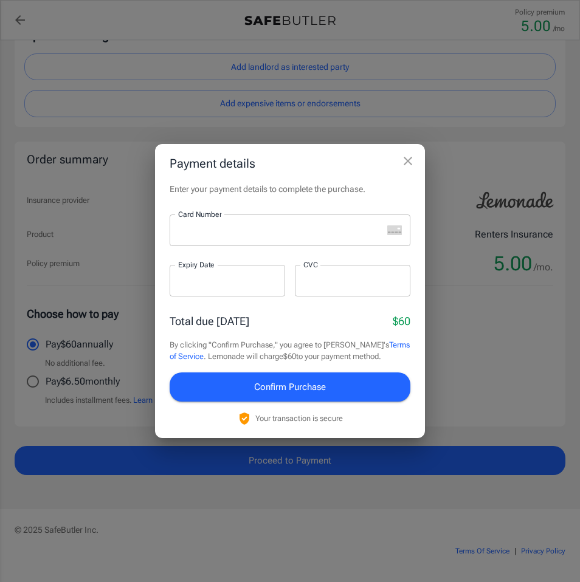  Describe the element at coordinates (408, 161) in the screenshot. I see `button: close` at that location.